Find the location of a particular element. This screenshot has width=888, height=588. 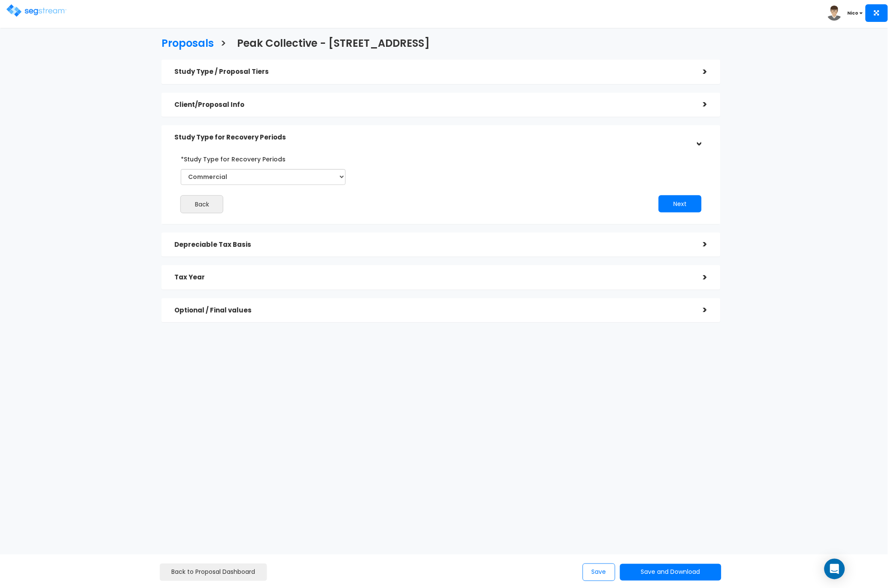

h5: Study Type for Recovery Periods is located at coordinates (432, 138).